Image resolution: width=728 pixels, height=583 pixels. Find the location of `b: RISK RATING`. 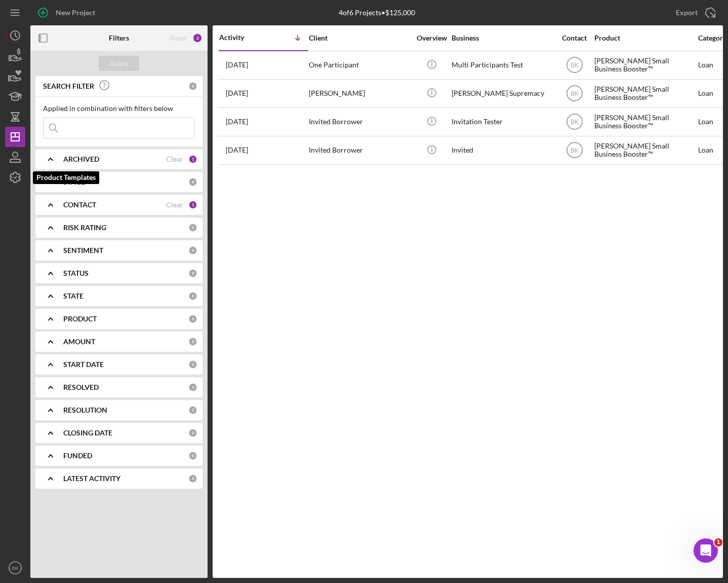

b: RISK RATING is located at coordinates (85, 228).